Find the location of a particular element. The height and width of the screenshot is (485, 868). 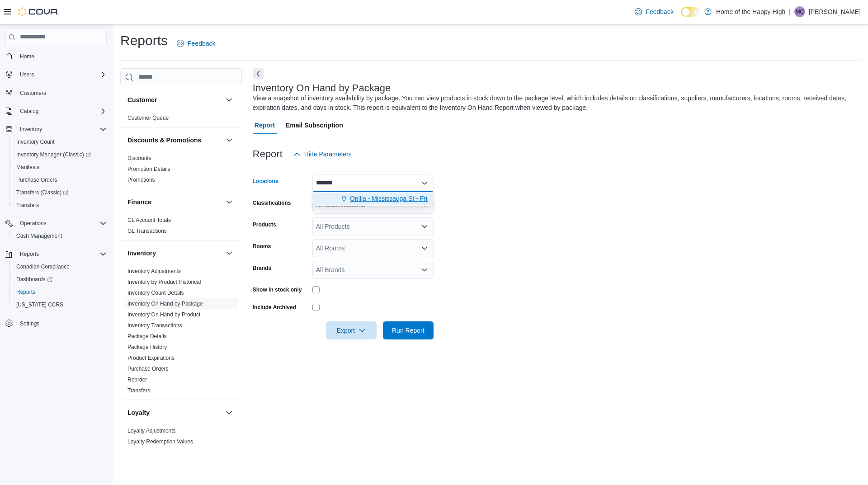

button: Reports is located at coordinates (29, 254).